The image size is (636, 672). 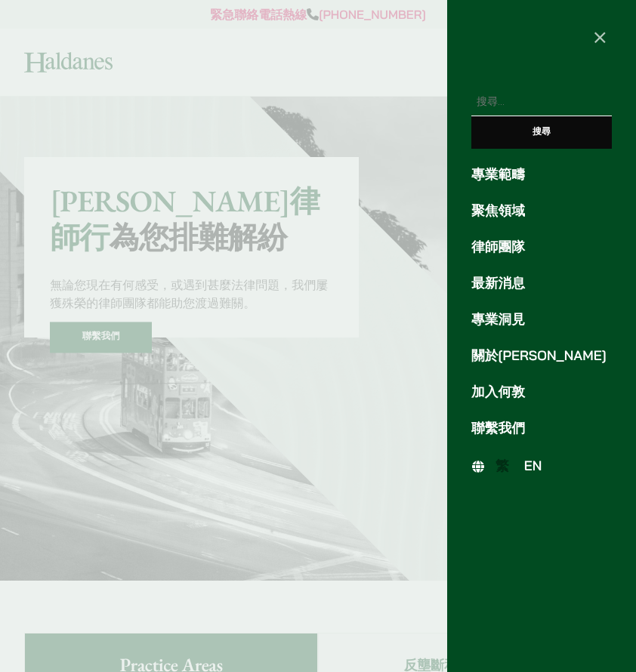 I want to click on a: 加入何敦, so click(x=541, y=392).